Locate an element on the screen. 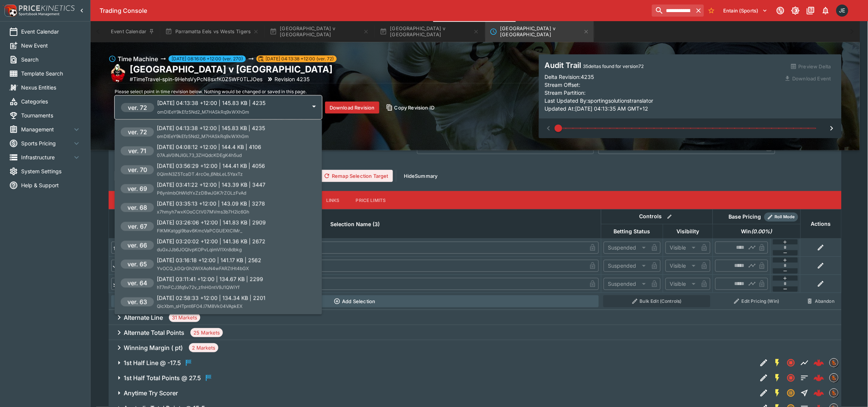 Image resolution: width=868 pixels, height=407 pixels. span: omDIEeY9kEfz5Nd2_M7HASkRq9xWXhGm is located at coordinates (203, 136).